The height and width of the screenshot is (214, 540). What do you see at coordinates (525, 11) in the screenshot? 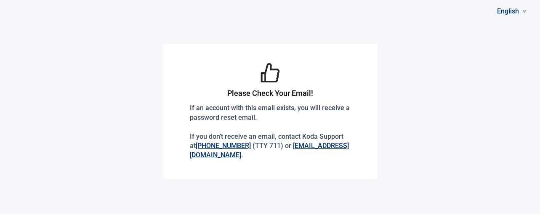
I see `span: down` at bounding box center [525, 11].